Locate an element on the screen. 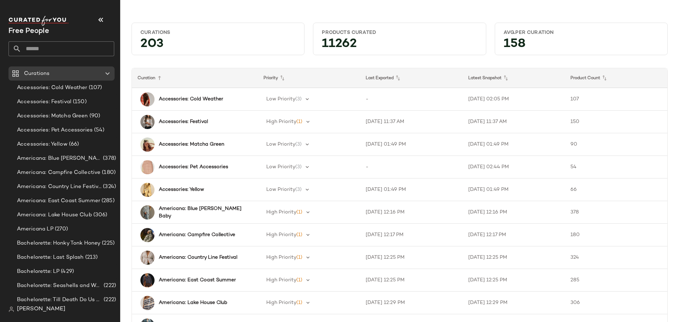 This screenshot has height=322, width=679. th: Priority is located at coordinates (309, 78).